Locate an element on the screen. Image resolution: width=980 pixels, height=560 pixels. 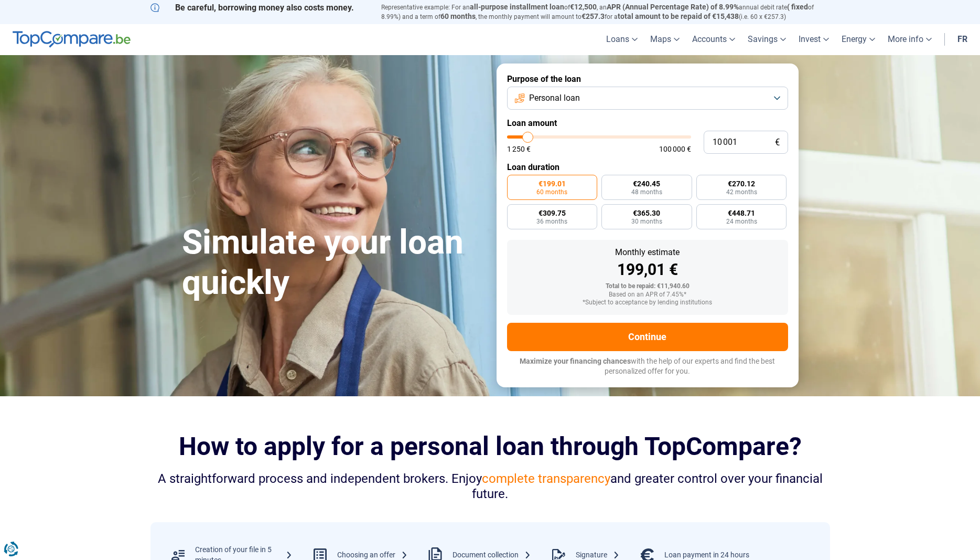
span: €12,500 is located at coordinates (584, 7).